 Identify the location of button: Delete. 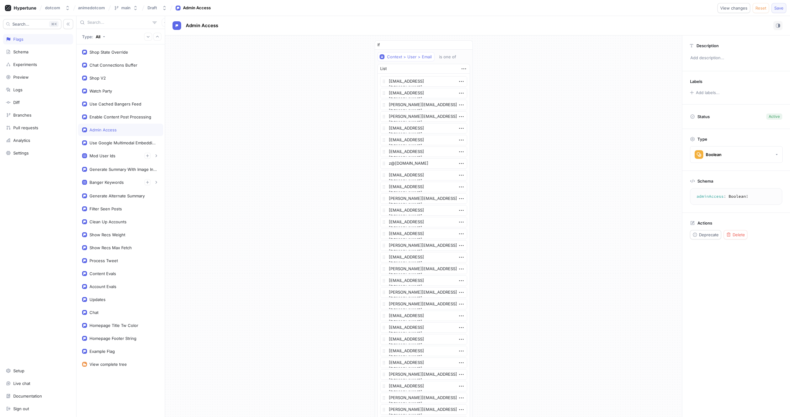
(735, 235).